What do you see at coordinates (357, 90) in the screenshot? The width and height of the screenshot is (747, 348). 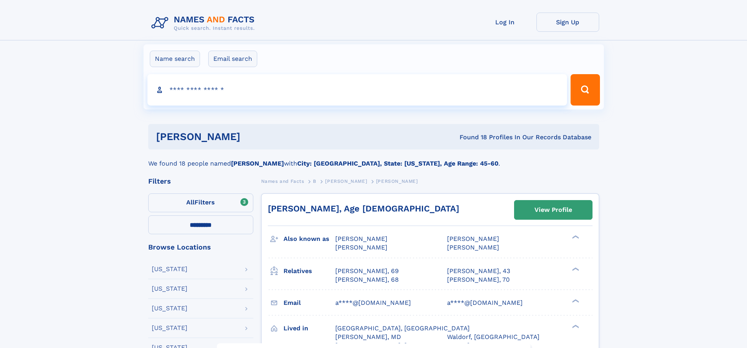 I see `input: search input` at bounding box center [357, 90].